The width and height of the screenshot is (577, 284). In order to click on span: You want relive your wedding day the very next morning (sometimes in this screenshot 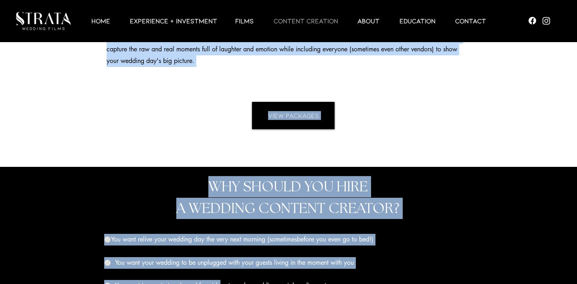, I will do `click(204, 239)`.